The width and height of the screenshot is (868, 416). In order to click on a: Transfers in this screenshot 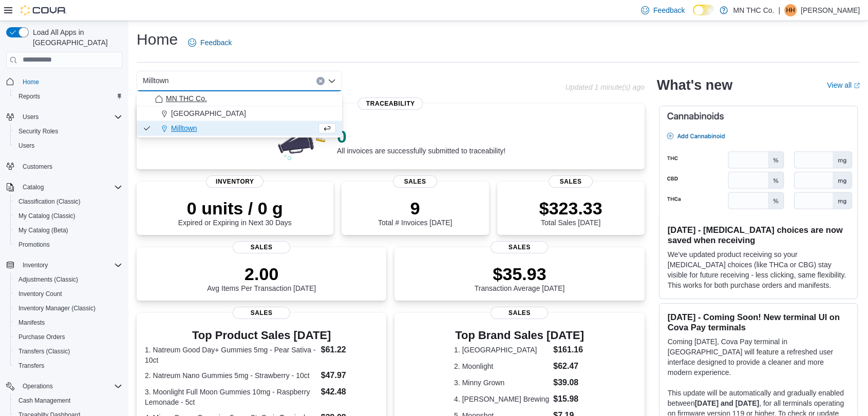, I will do `click(31, 366)`.